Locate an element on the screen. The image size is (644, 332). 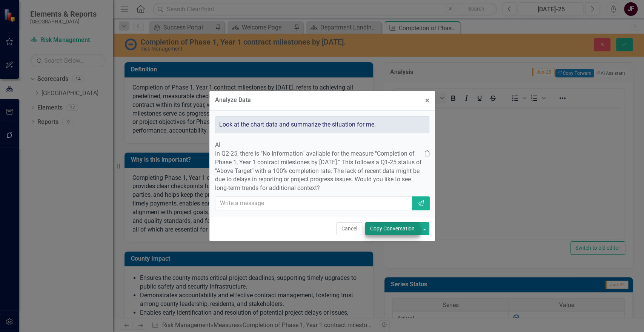
div: AI is located at coordinates (322, 145).